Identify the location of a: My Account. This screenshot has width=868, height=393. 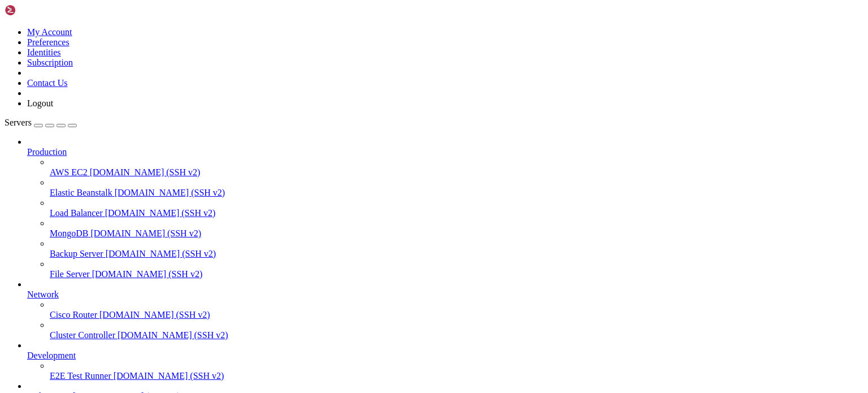
(50, 32).